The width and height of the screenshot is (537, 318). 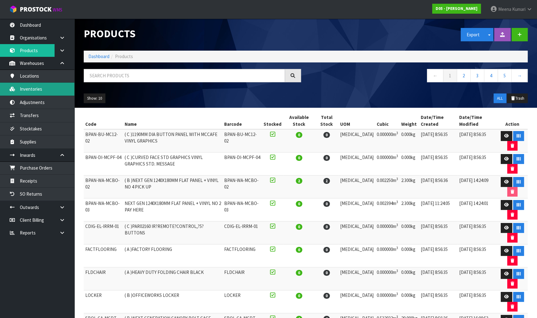 I want to click on th: Stocked, so click(x=273, y=121).